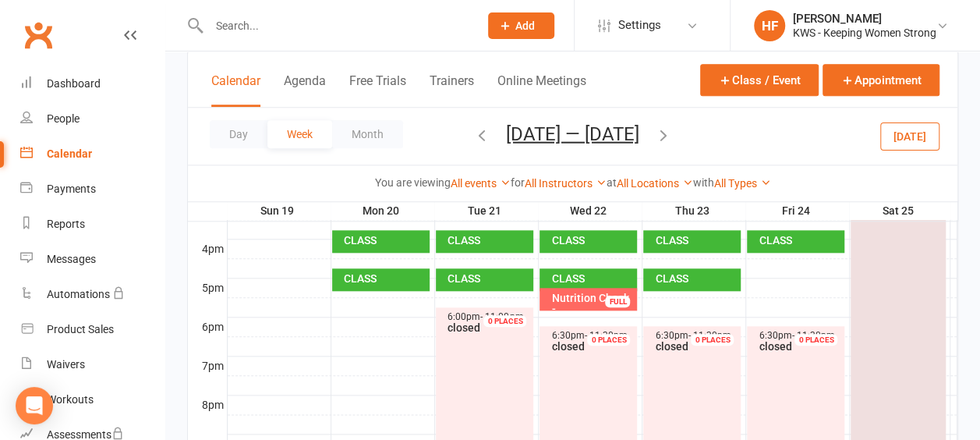  What do you see at coordinates (73, 83) in the screenshot?
I see `div: Dashboard` at bounding box center [73, 83].